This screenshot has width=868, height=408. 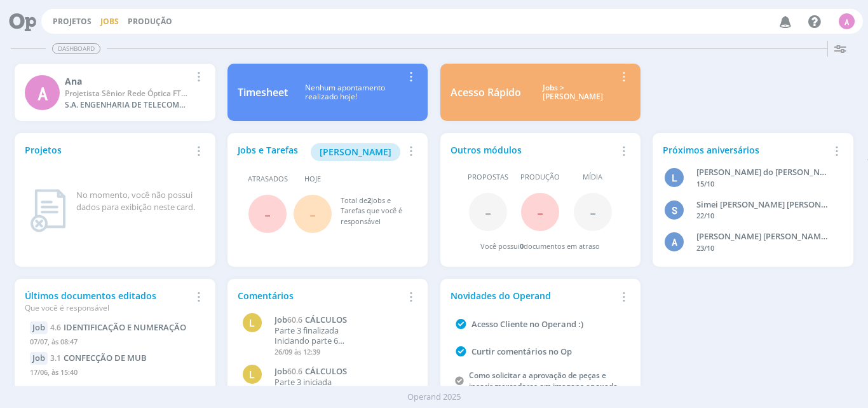 I want to click on div: Simei de Camargo Antunes, so click(x=763, y=204).